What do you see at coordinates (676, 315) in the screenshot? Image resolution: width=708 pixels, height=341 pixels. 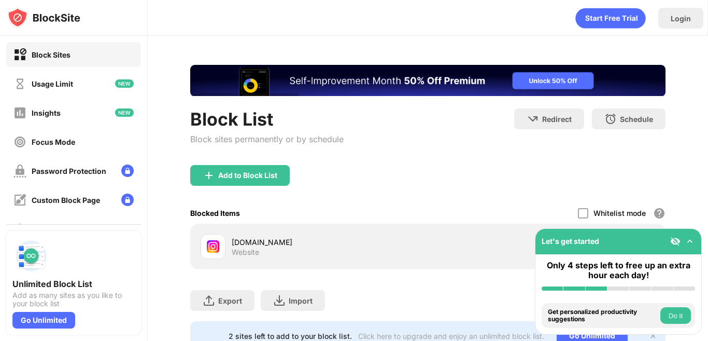 I see `button: Do it` at bounding box center [676, 315].